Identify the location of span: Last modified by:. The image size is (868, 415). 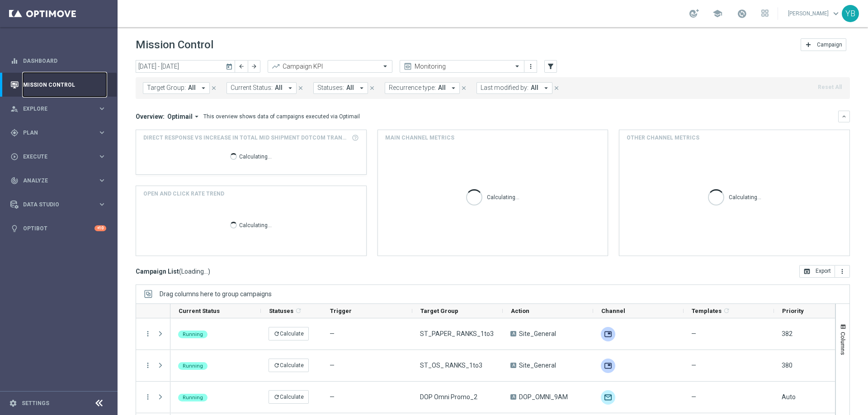
(505, 87).